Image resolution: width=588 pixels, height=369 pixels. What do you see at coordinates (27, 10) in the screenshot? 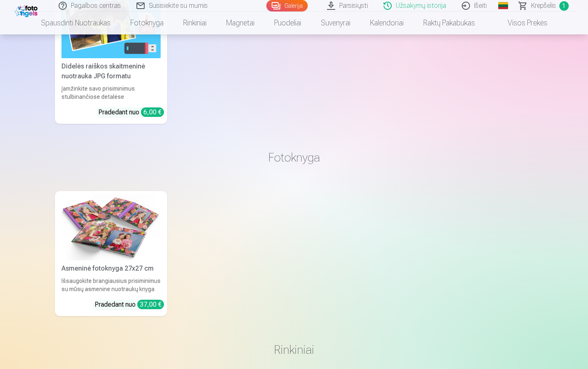
I see `img: /fa2` at bounding box center [27, 10].